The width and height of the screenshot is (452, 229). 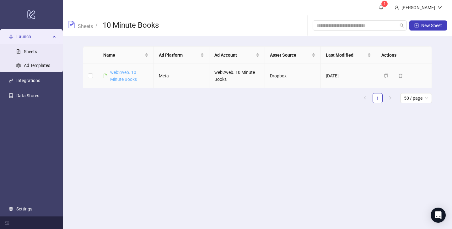 What do you see at coordinates (237, 55) in the screenshot?
I see `th: Ad Account` at bounding box center [237, 55].